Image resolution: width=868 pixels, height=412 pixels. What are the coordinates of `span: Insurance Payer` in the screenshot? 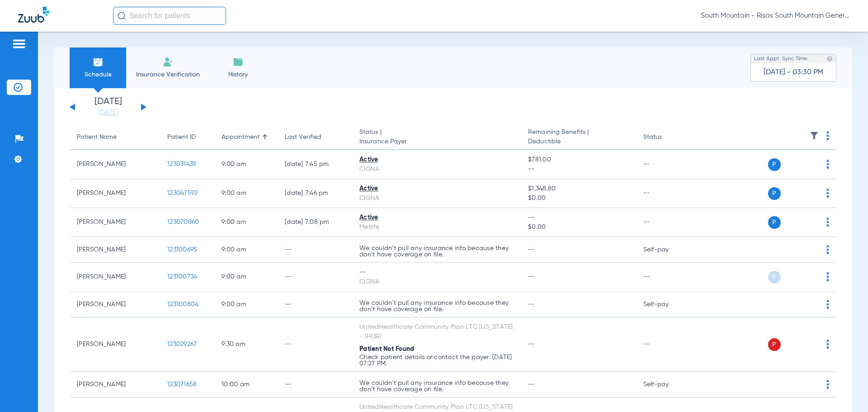 It's located at (436, 142).